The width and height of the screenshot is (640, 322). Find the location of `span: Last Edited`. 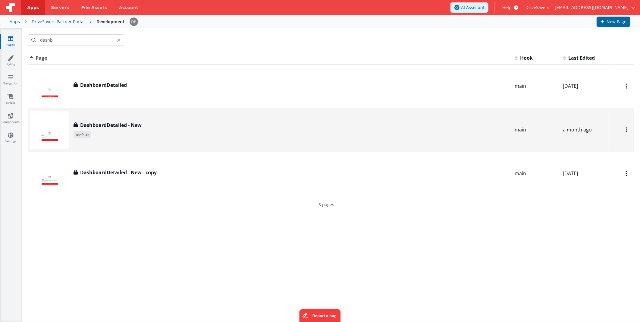

span: Last Edited is located at coordinates (582, 58).